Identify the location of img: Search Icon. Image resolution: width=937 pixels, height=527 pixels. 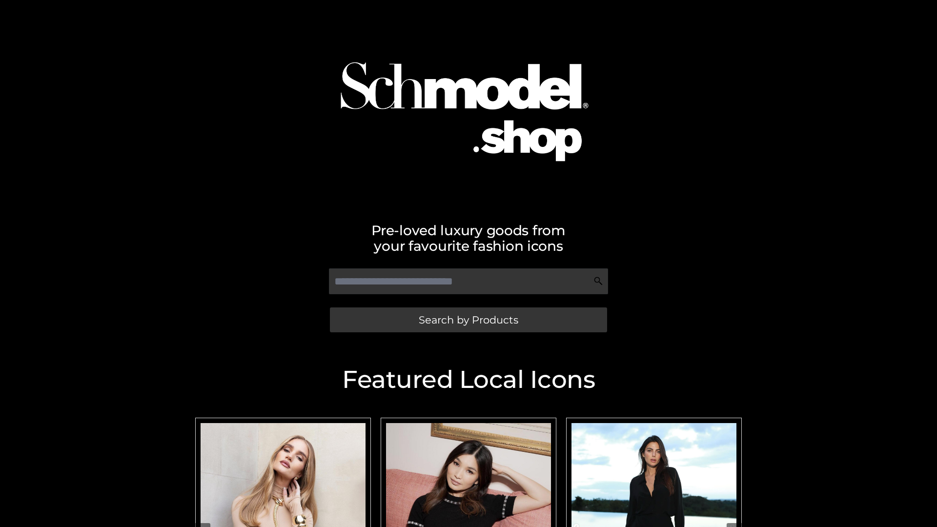
(598, 281).